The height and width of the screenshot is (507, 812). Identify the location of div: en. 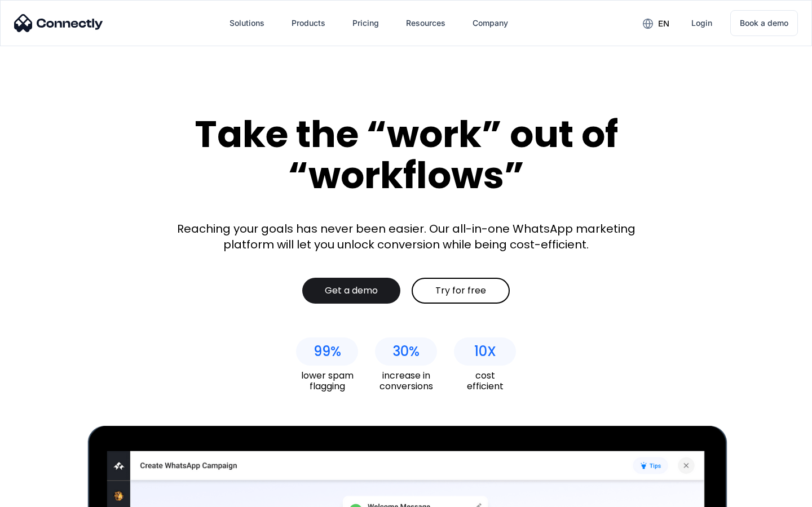
(663, 24).